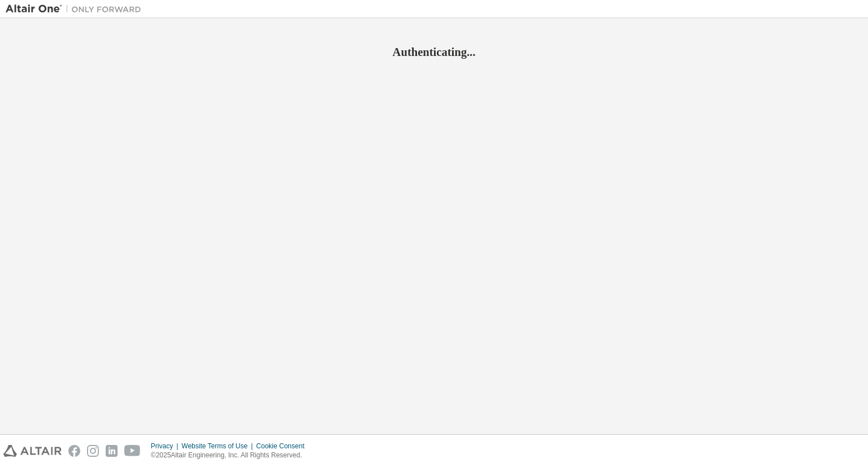  Describe the element at coordinates (74, 450) in the screenshot. I see `img: facebook.svg` at that location.